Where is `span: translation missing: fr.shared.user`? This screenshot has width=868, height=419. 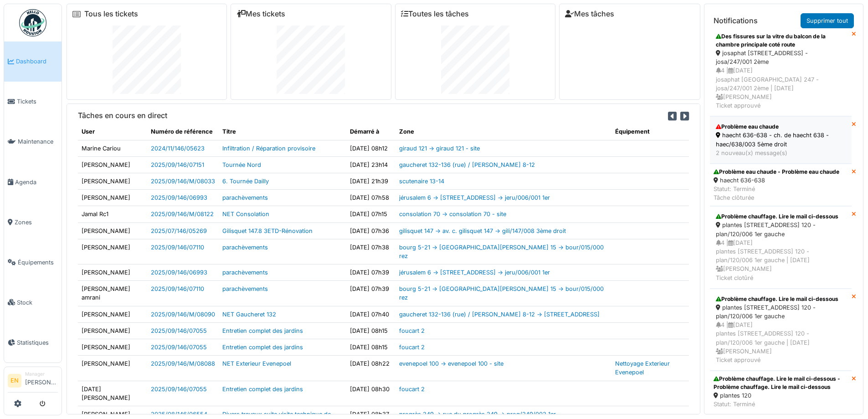 span: translation missing: fr.shared.user is located at coordinates (88, 132).